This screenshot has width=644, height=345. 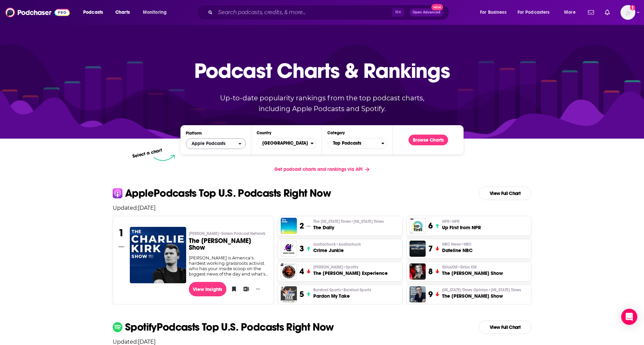 What do you see at coordinates (228, 233) in the screenshot?
I see `p: Charlie Kirk • Salem Podcast Network` at bounding box center [228, 233].